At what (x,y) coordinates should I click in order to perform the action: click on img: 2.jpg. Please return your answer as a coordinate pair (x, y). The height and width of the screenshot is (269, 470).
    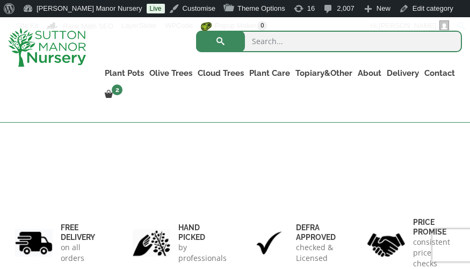
    Looking at the image, I should click on (151, 242).